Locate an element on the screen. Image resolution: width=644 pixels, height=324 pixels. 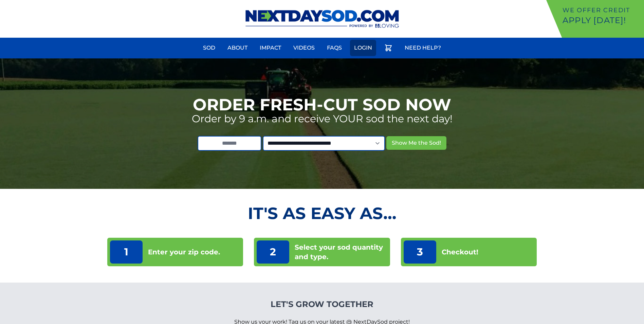
h4: Let's Grow Together is located at coordinates (322, 304).